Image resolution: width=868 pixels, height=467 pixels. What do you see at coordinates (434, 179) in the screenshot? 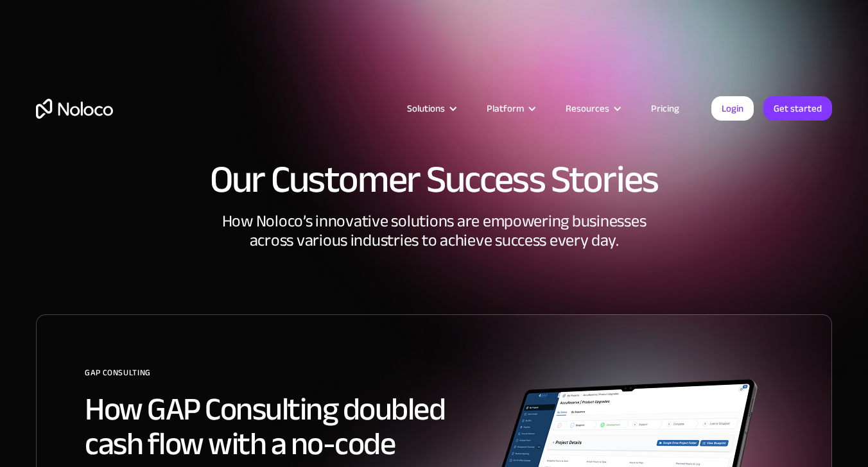
I see `h1: Our Customer Success Stories` at bounding box center [434, 179].